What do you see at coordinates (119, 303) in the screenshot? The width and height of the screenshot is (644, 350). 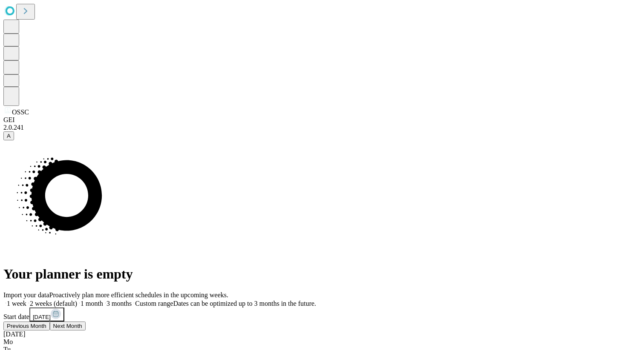 I see `span: 3 months` at bounding box center [119, 303].